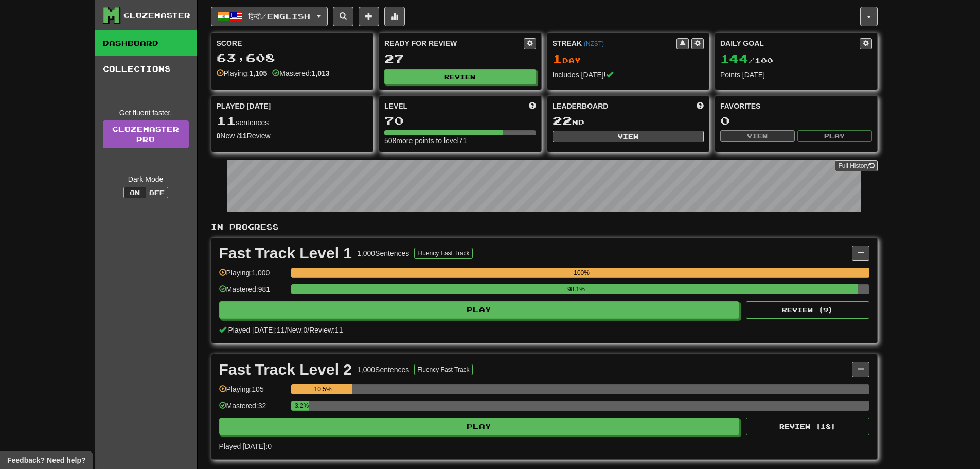 The height and width of the screenshot is (469, 980). I want to click on div: New / Review, so click(292, 136).